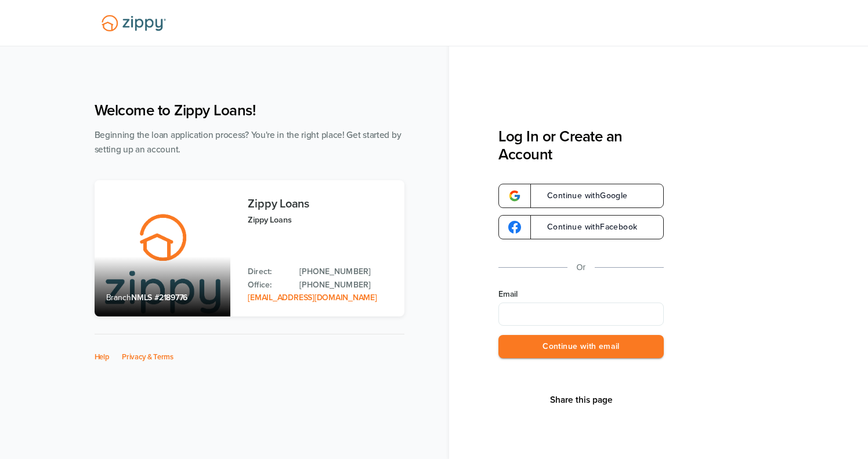 The height and width of the screenshot is (459, 868). I want to click on p: Or, so click(582, 267).